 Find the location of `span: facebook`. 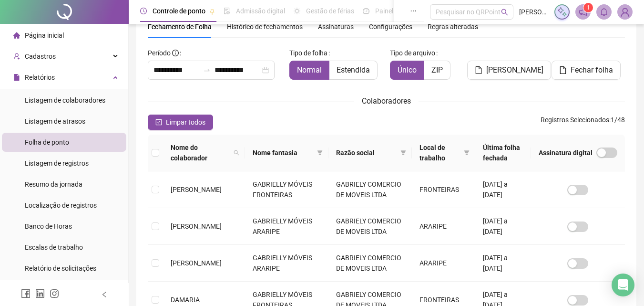

span: facebook is located at coordinates (26, 294).